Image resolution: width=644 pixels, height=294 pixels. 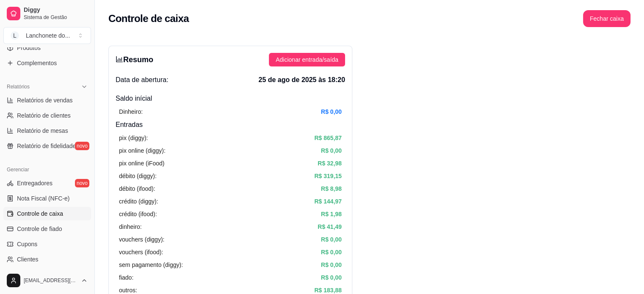 What do you see at coordinates (231, 125) in the screenshot?
I see `h4: Entradas` at bounding box center [231, 125].